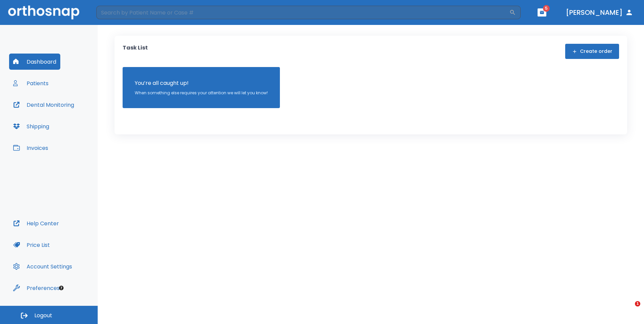 The height and width of the screenshot is (324, 644). Describe the element at coordinates (201, 83) in the screenshot. I see `p: You’re all caught up!` at that location.